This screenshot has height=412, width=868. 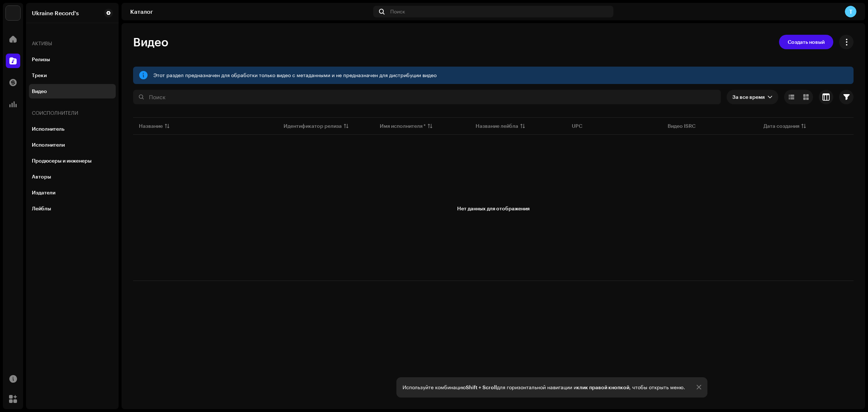 I want to click on input: Поиск, so click(x=427, y=97).